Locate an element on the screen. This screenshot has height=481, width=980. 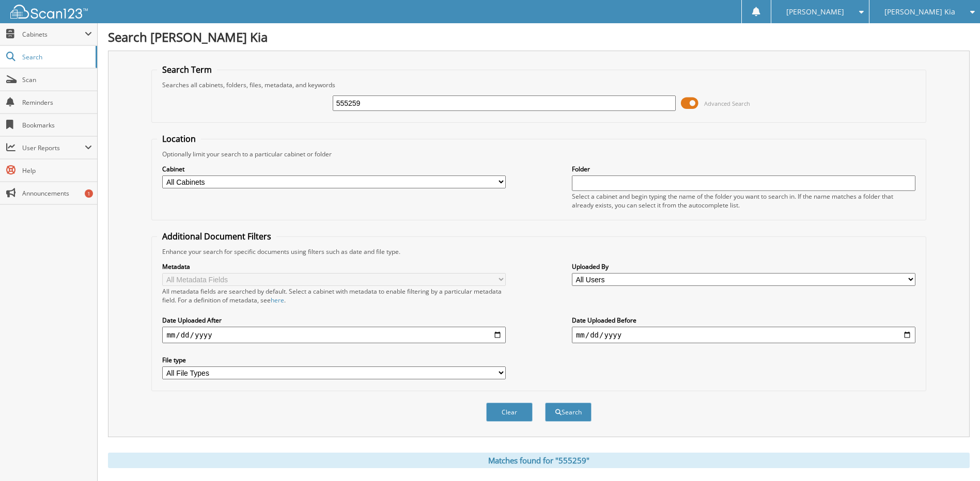
span: Search is located at coordinates (56, 57).